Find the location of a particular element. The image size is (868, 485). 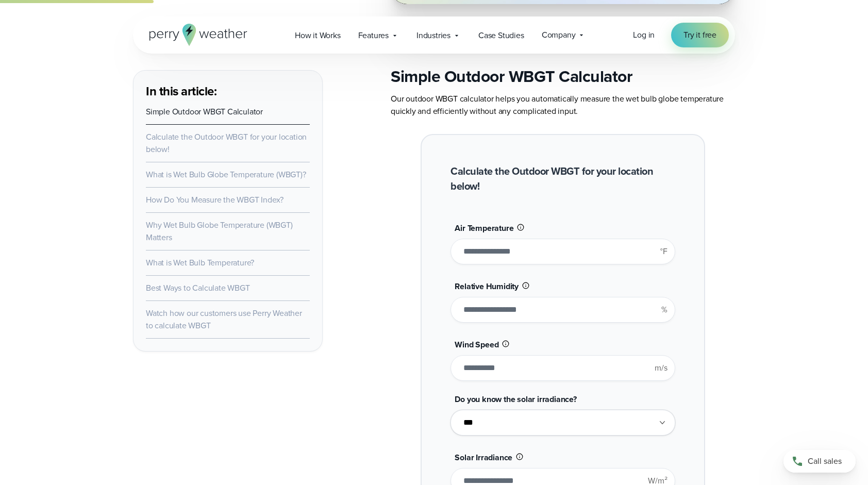

a: Simple Outdoor WBGT Calculator is located at coordinates (204, 111).